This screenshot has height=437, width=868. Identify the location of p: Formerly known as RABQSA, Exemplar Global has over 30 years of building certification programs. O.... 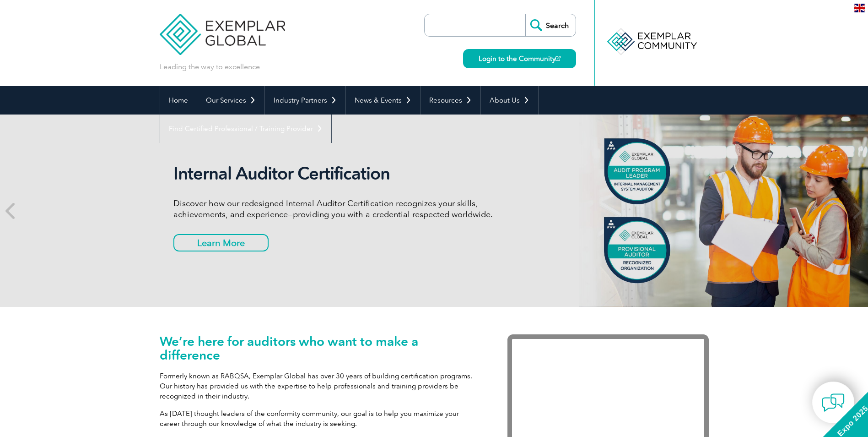
(320, 386).